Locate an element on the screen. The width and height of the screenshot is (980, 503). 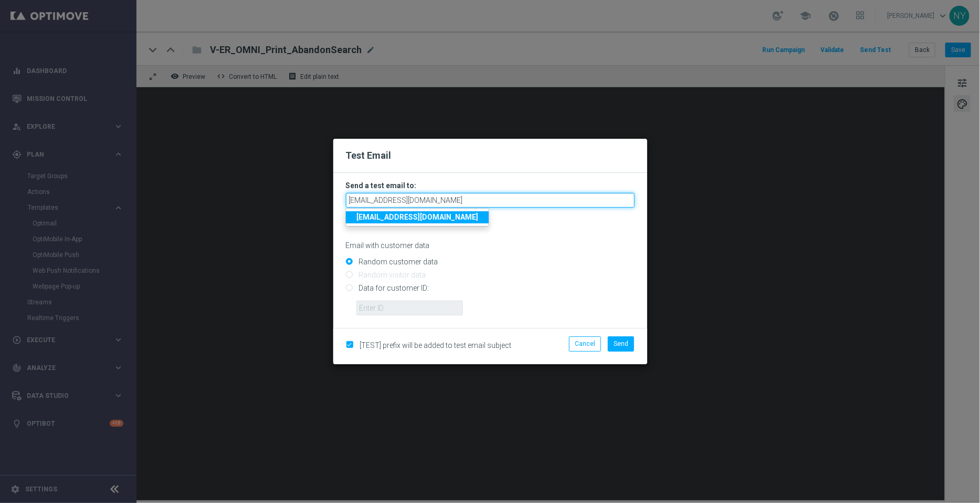
p: Email with customer data is located at coordinates (491, 245).